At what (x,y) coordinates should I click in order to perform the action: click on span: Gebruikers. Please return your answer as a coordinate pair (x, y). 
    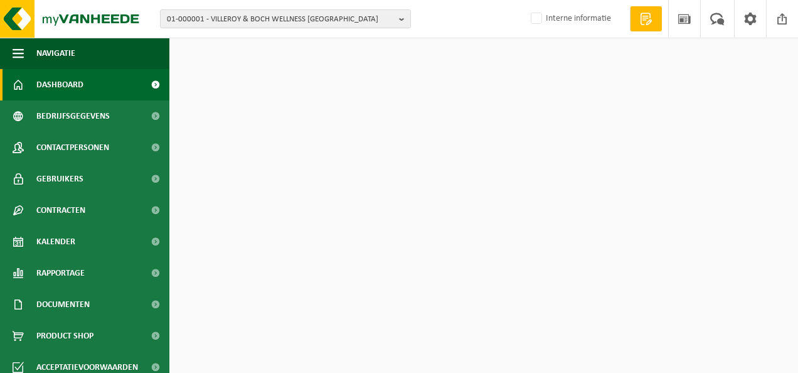
    Looking at the image, I should click on (60, 179).